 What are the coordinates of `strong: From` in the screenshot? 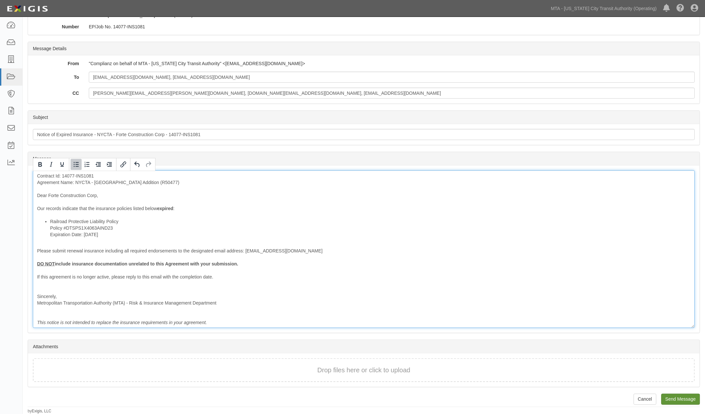 It's located at (73, 63).